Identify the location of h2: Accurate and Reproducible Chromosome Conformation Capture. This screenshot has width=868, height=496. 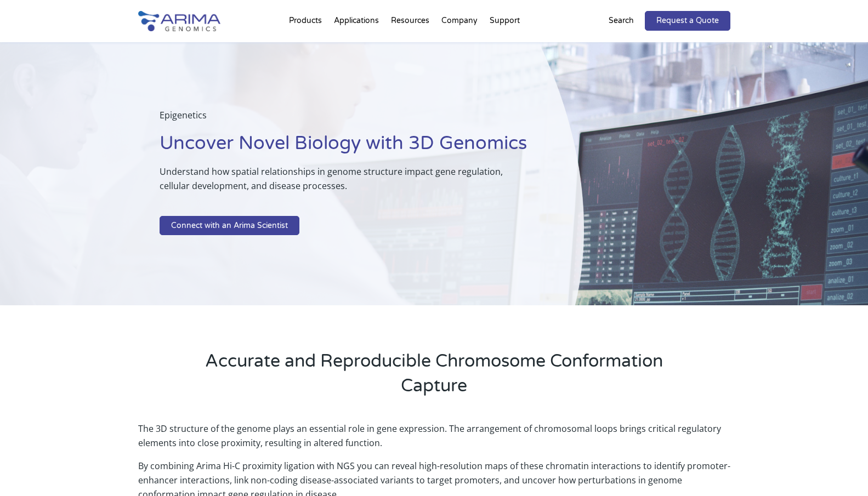
(434, 378).